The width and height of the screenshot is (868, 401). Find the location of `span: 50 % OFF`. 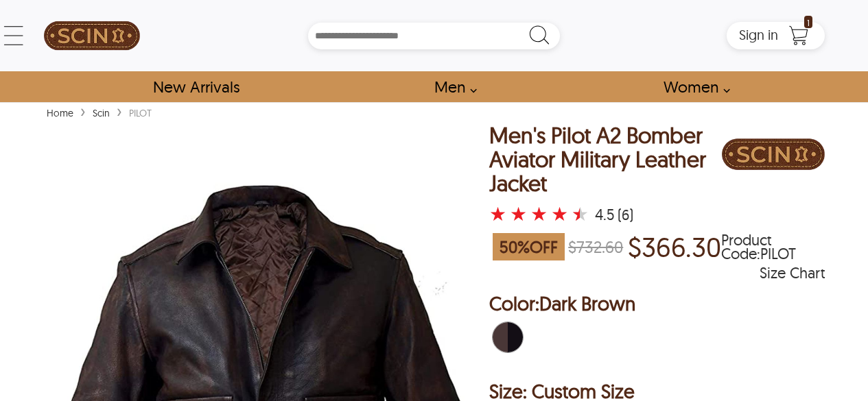

span: 50 % OFF is located at coordinates (529, 247).